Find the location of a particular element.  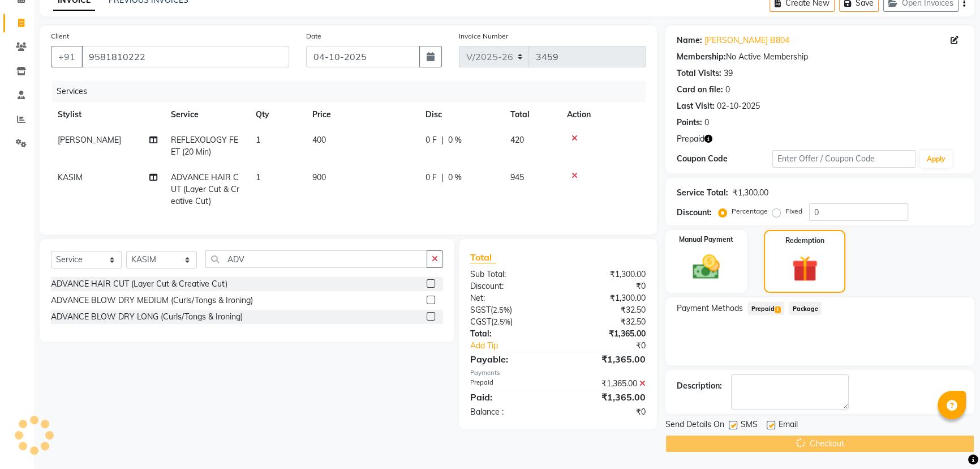

span: 420 is located at coordinates (517, 140).